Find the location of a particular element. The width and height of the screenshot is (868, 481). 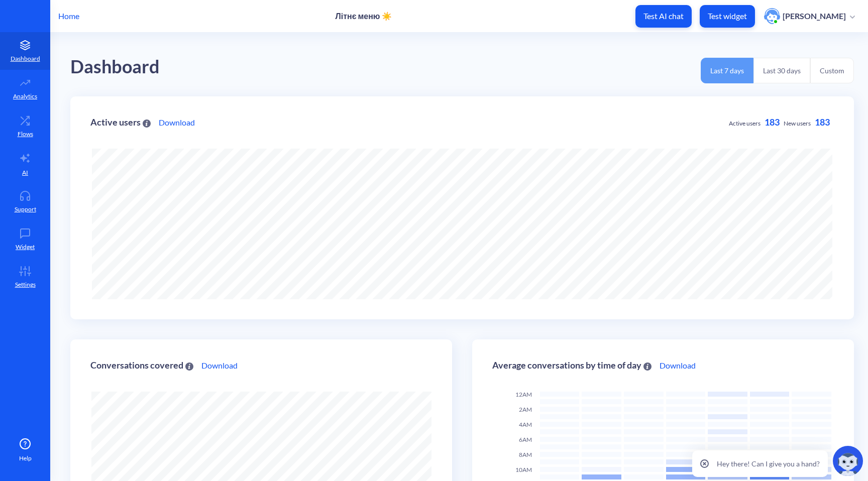

button: Test widget is located at coordinates (727, 16).